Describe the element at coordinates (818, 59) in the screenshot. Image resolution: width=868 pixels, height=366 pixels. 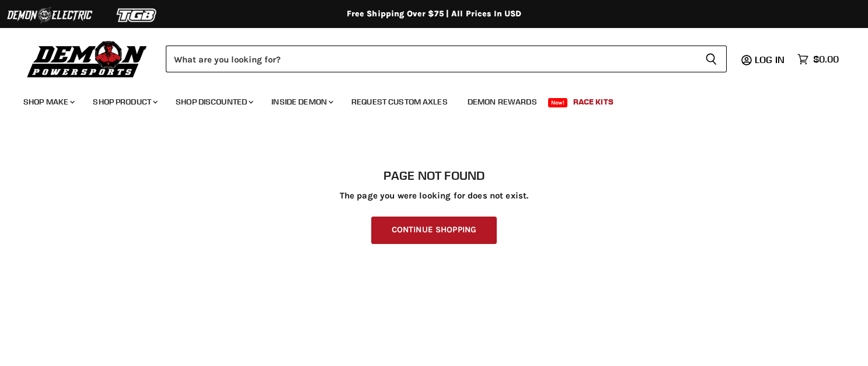
I see `a: $0.00` at that location.